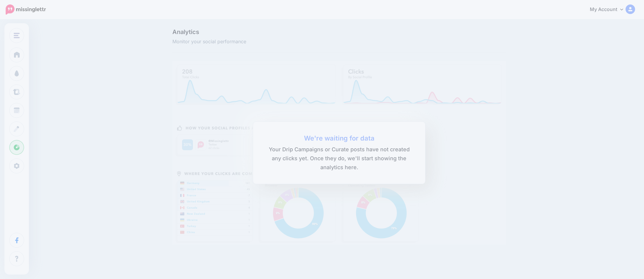  I want to click on a: My Account, so click(609, 9).